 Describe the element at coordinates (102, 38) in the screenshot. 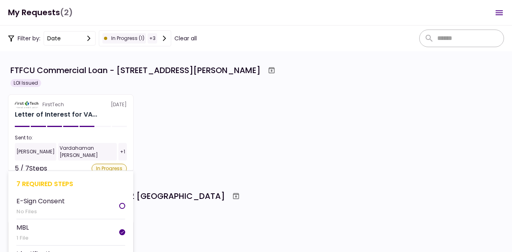

I see `div: Filter by:` at that location.